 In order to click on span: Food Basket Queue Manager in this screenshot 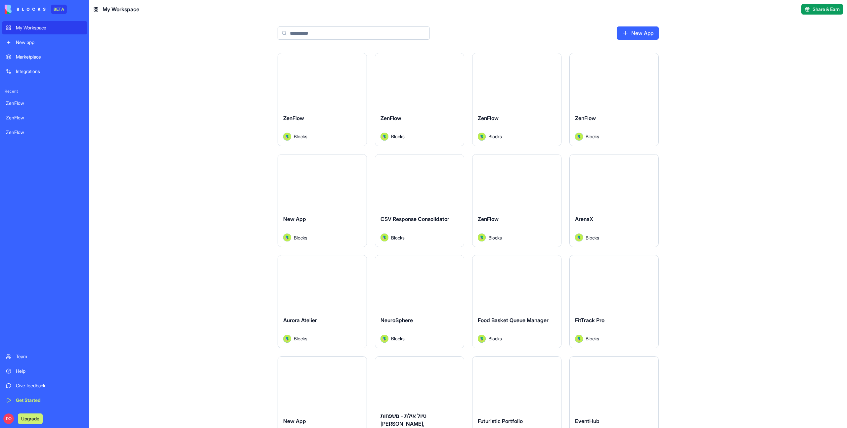, I will do `click(513, 320)`.